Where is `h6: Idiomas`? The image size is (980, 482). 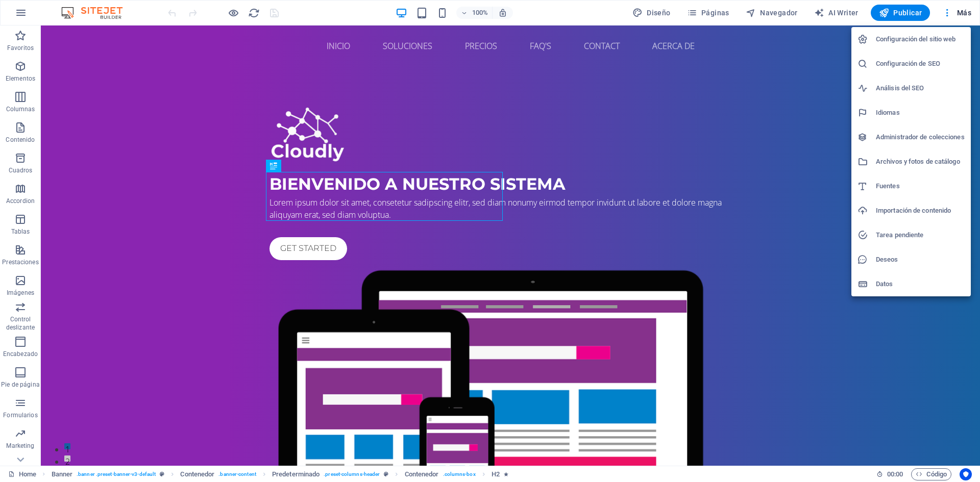
h6: Idiomas is located at coordinates (920, 112).